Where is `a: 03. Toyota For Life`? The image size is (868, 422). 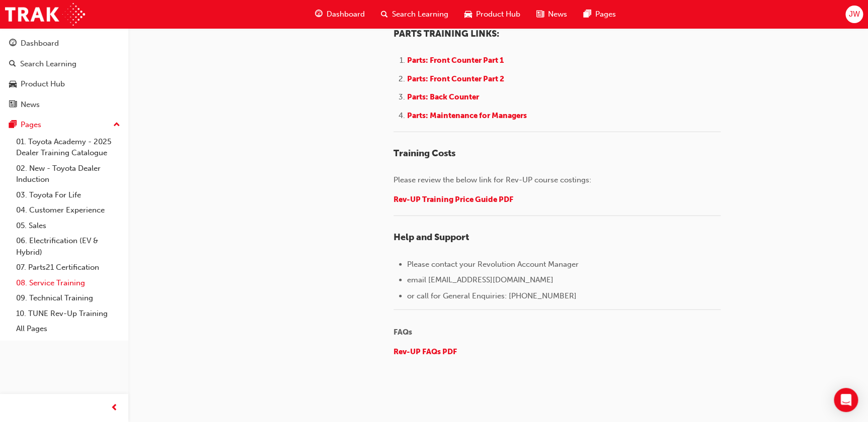
a: 03. Toyota For Life is located at coordinates (68, 195).